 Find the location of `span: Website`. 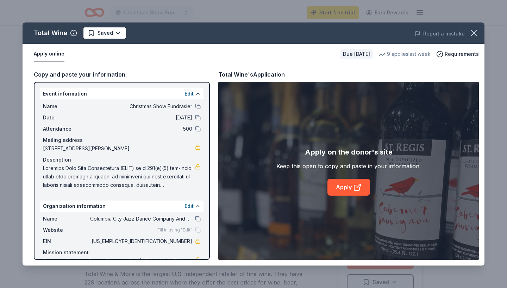

span: Website is located at coordinates (66, 230).